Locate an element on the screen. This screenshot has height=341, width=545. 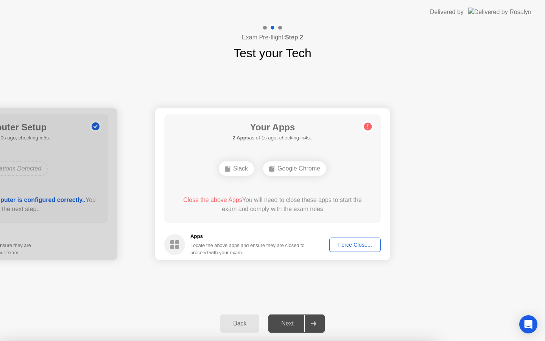
h1: Test your Tech is located at coordinates (272, 53).